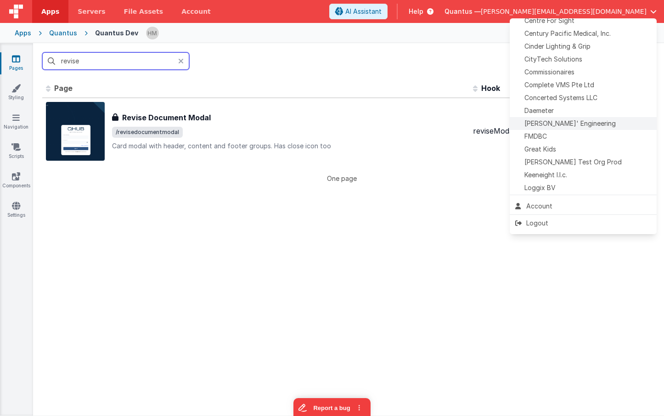 This screenshot has height=416, width=664. Describe the element at coordinates (583, 223) in the screenshot. I see `div: Logout` at that location.